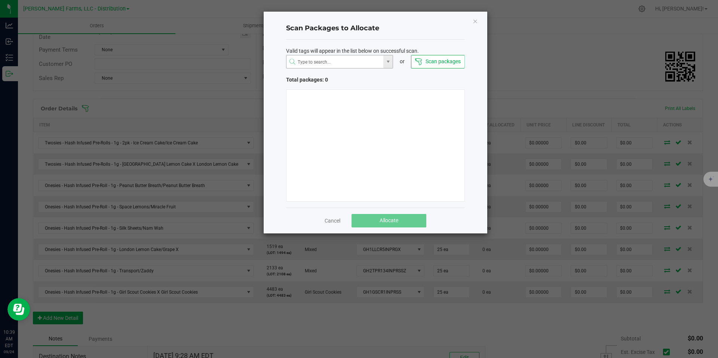 Image resolution: width=718 pixels, height=358 pixels. I want to click on span: Valid tags will appear in the list below on successful scan., so click(352, 51).